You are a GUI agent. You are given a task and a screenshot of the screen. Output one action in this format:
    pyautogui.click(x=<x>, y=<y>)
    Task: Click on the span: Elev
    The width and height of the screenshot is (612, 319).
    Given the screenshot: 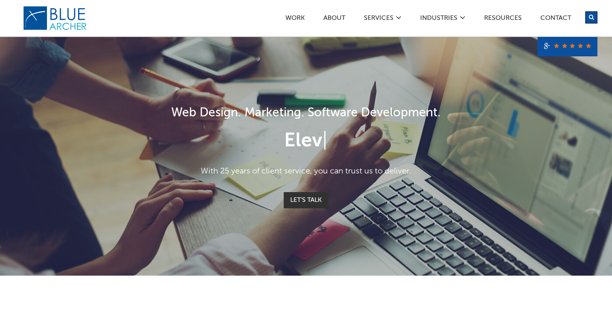 What is the action you would take?
    pyautogui.click(x=303, y=141)
    